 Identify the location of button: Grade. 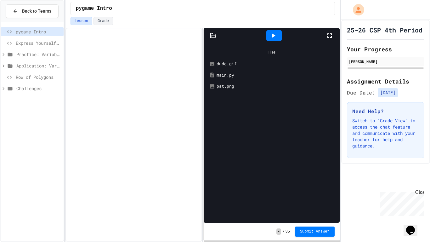
(103, 21).